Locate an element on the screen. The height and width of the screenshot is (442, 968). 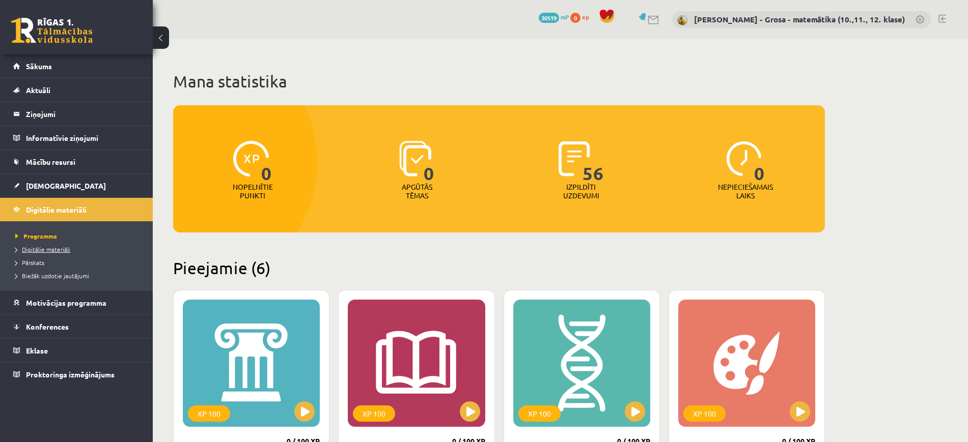
p: Apgūtās tēmas is located at coordinates (417, 191).